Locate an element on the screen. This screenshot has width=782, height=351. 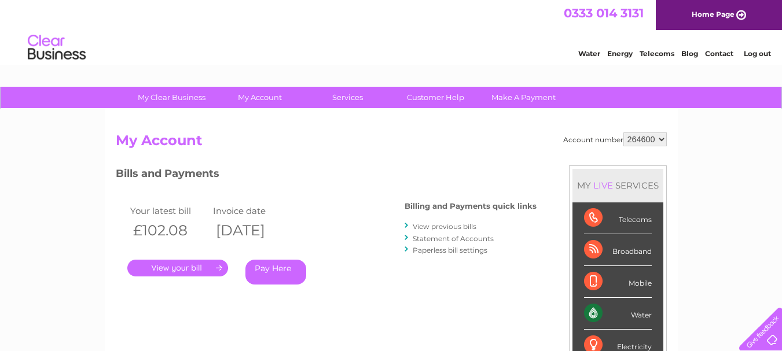
div: Telecoms is located at coordinates (618, 218).